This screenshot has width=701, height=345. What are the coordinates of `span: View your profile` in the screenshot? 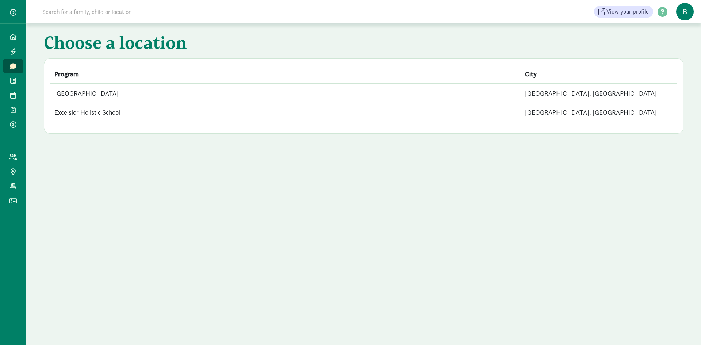 It's located at (628, 12).